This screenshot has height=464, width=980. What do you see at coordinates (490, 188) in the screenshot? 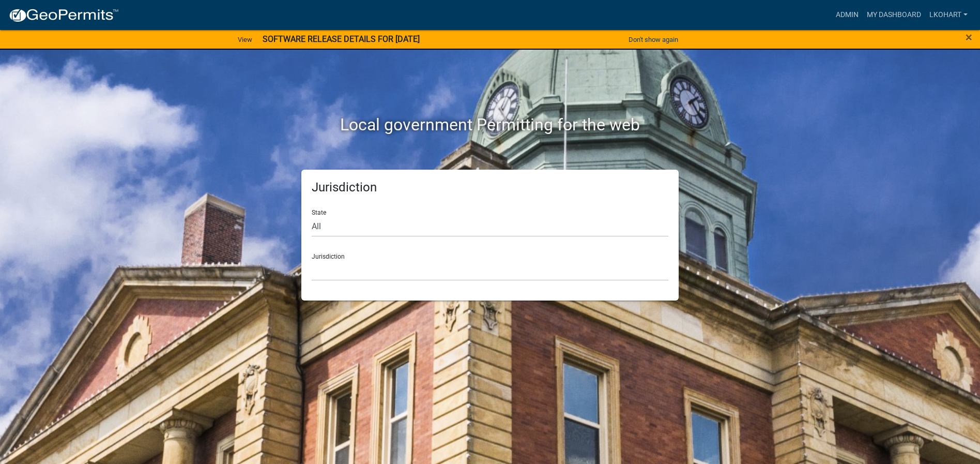
I see `h5: Jurisdiction` at bounding box center [490, 188].